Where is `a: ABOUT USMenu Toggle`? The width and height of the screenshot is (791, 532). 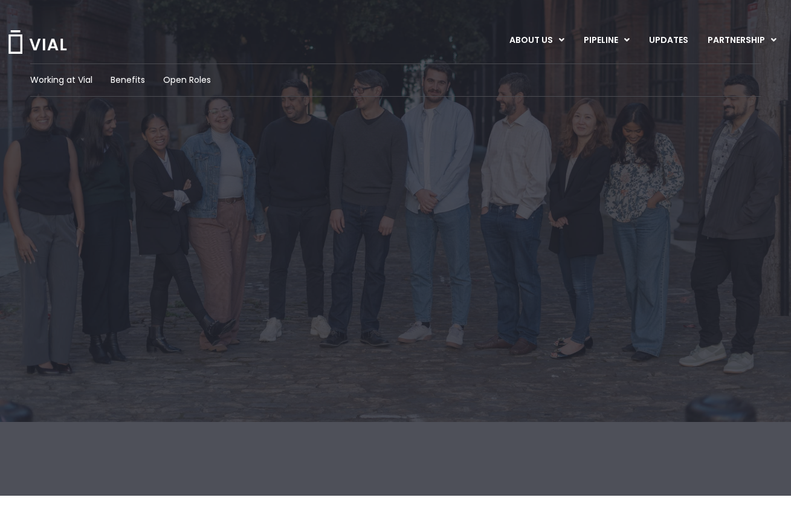 a: ABOUT USMenu Toggle is located at coordinates (537, 41).